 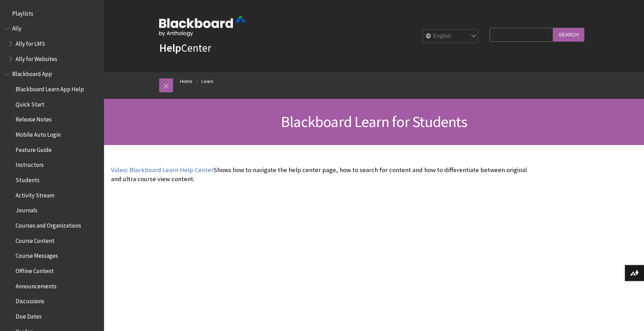 What do you see at coordinates (569, 34) in the screenshot?
I see `input: Search` at bounding box center [569, 34].